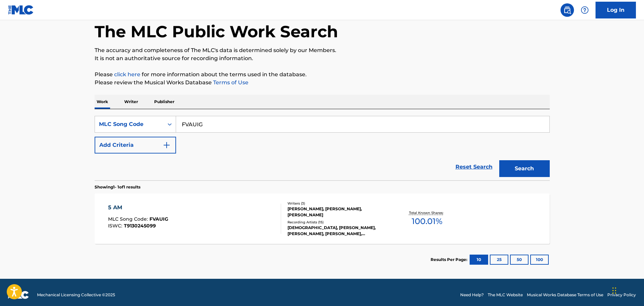  What do you see at coordinates (102, 102) in the screenshot?
I see `p: Work` at bounding box center [102, 102].